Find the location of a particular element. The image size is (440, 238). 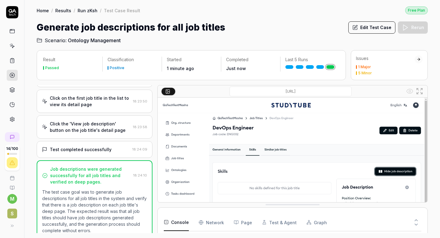

p: The test case goal was to generate job descriptions for all job titles in the system and verify t... is located at coordinates (94, 211).